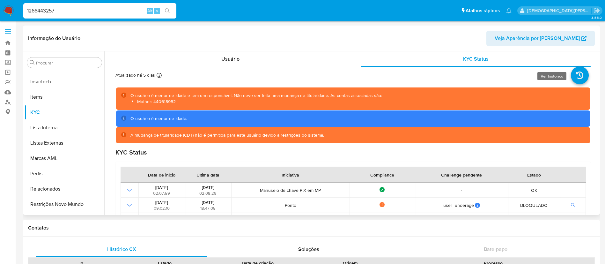  Describe the element at coordinates (64, 128) in the screenshot. I see `button: Lista Interna` at that location.